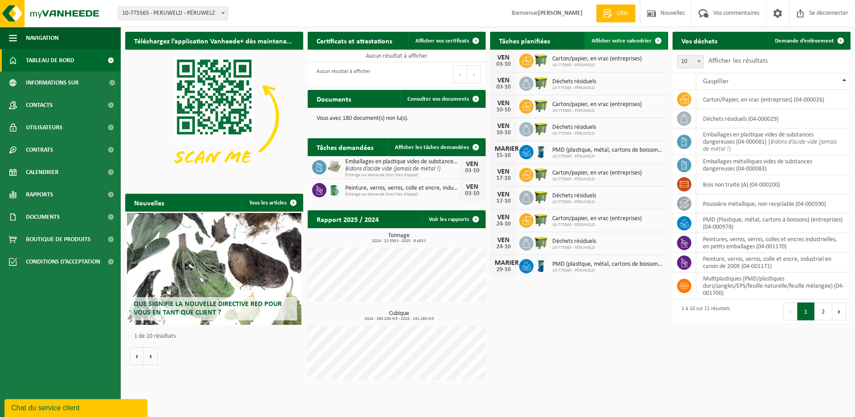 Image resolution: width=855 pixels, height=417 pixels. Describe the element at coordinates (804, 41) in the screenshot. I see `span: Demande d’enlèvement` at that location.